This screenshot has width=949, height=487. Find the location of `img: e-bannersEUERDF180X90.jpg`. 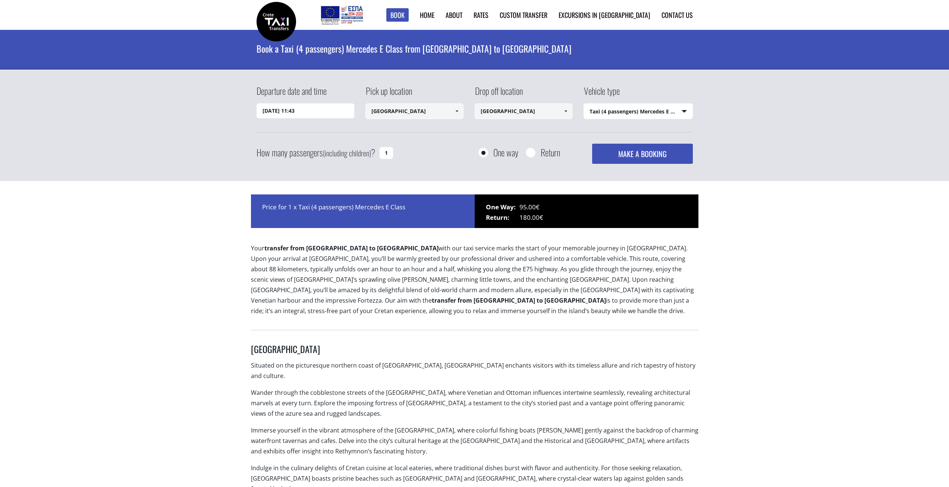

img: e-bannersEUERDF180X90.jpg is located at coordinates (342, 15).